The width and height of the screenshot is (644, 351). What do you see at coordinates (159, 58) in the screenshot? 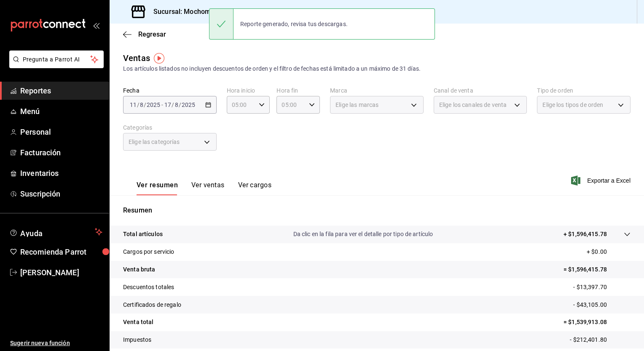
I see `img: Tooltip marker` at bounding box center [159, 58].